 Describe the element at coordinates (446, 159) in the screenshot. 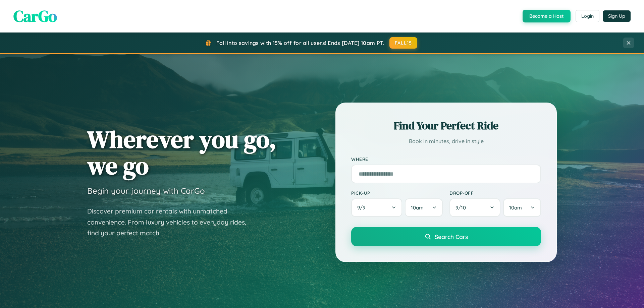

I see `label: Where` at that location.